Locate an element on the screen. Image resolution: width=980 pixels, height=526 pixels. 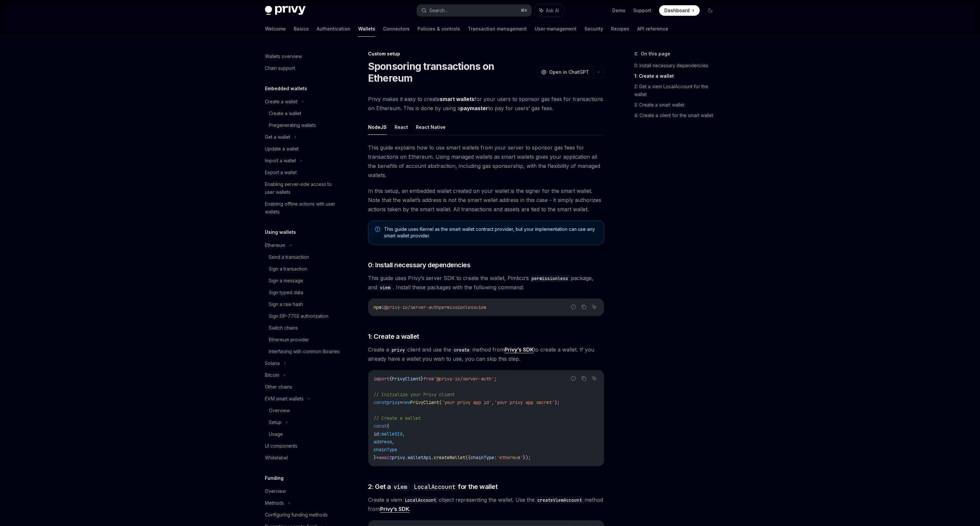
div: Custom setup is located at coordinates (486, 54).